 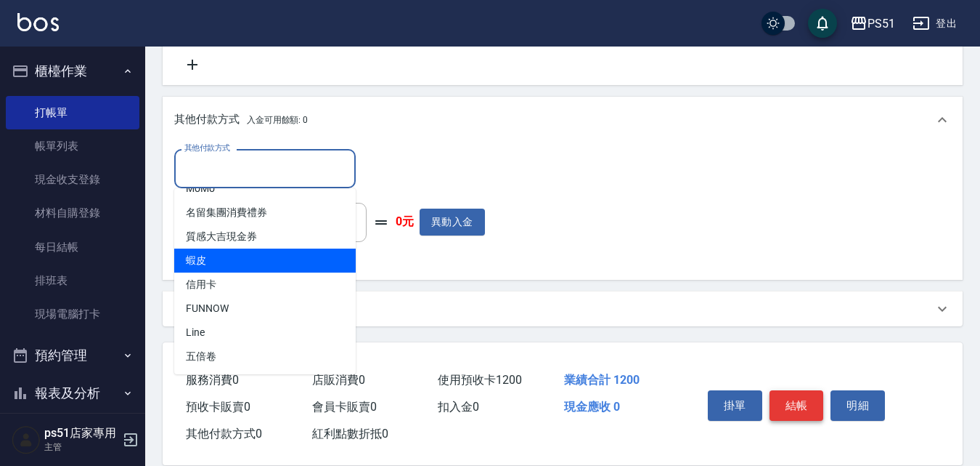 What do you see at coordinates (278, 120) in the screenshot?
I see `span: 入金可用餘額: 0` at bounding box center [278, 120].